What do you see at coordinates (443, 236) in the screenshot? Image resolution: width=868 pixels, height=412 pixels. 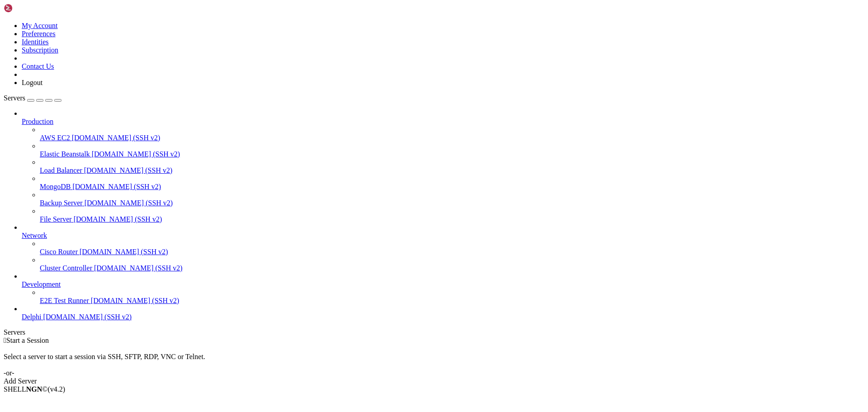 I see `a: Network` at bounding box center [443, 236].